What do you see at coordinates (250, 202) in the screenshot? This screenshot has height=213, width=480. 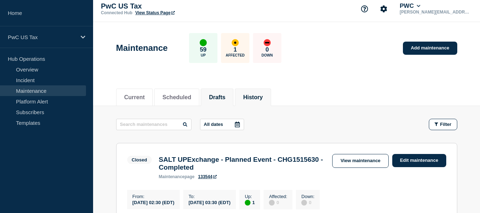 I see `div: 1` at bounding box center [250, 202].